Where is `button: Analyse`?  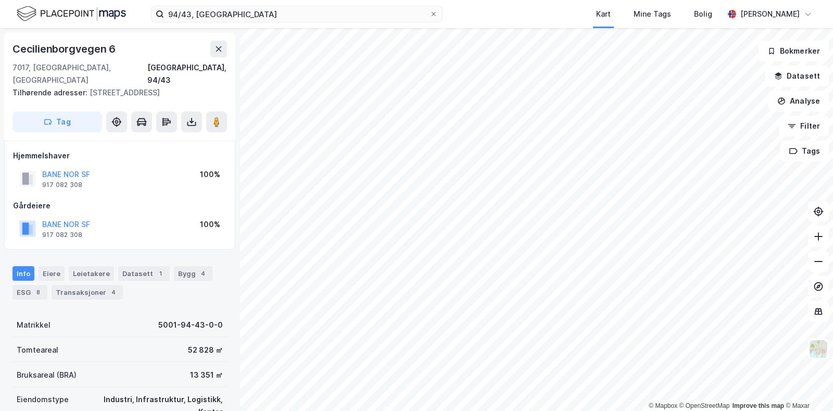 button: Analyse is located at coordinates (799, 101).